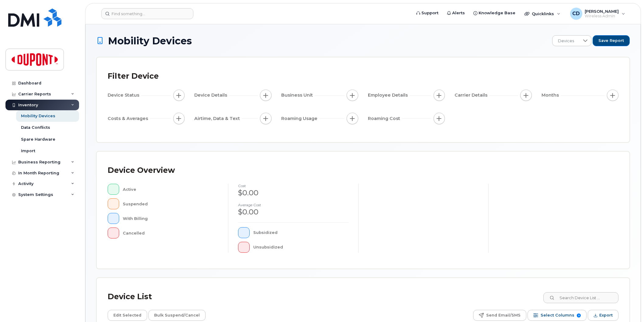  I want to click on span: Bulk Suspend/Cancel, so click(177, 316).